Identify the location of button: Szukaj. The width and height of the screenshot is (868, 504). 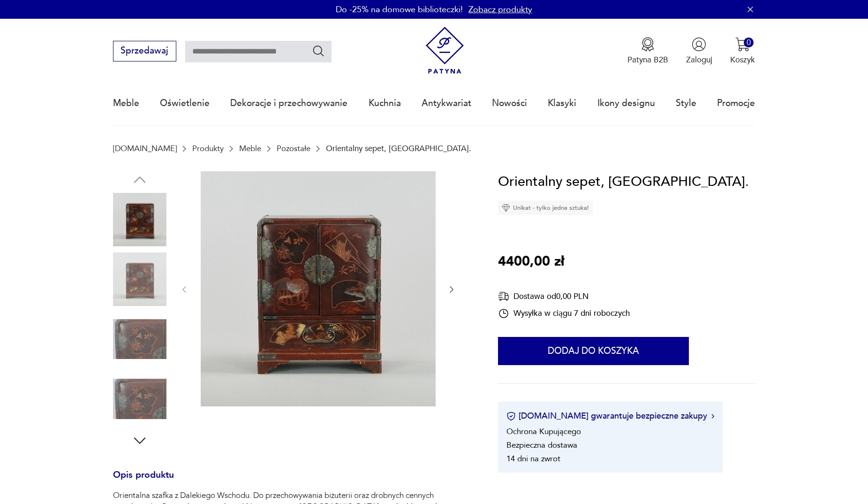
(319, 51).